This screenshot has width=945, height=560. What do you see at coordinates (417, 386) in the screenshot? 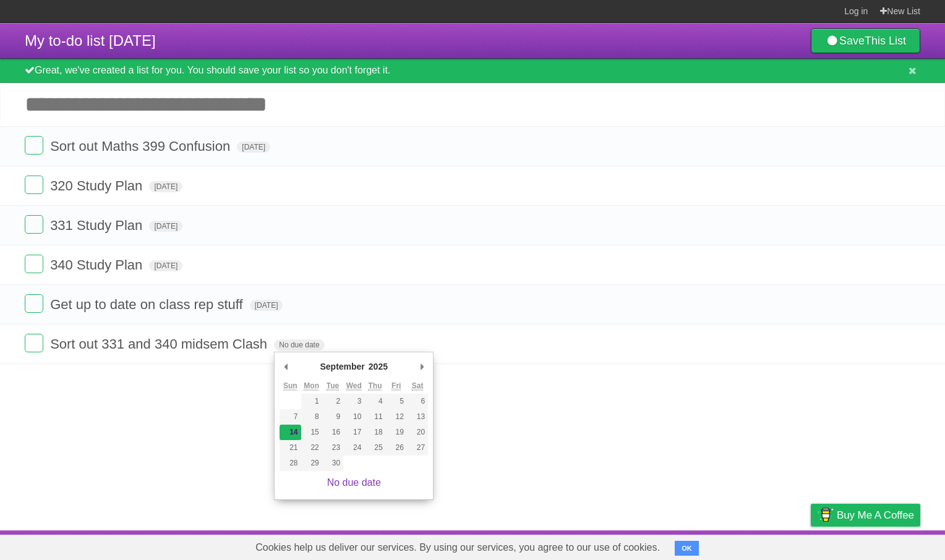
I see `abbr: Saturday` at bounding box center [417, 386].